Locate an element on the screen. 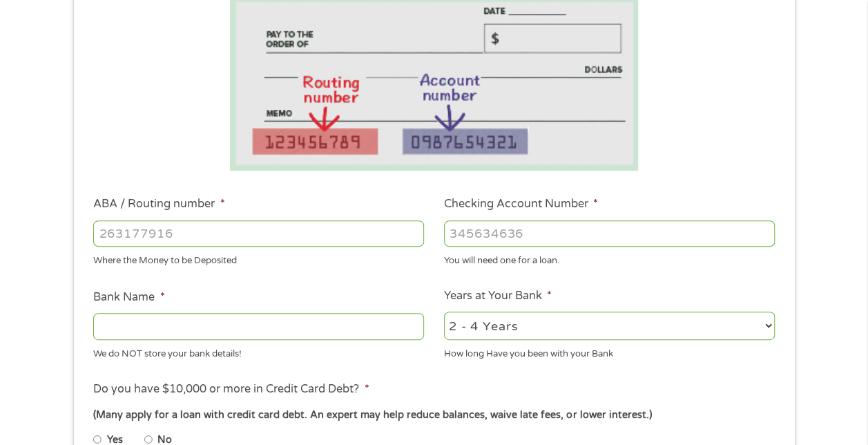 Image resolution: width=868 pixels, height=445 pixels. div: (Many apply for a loan with credit card debt. An expert may help reduce balances, waive late fees... is located at coordinates (433, 415).